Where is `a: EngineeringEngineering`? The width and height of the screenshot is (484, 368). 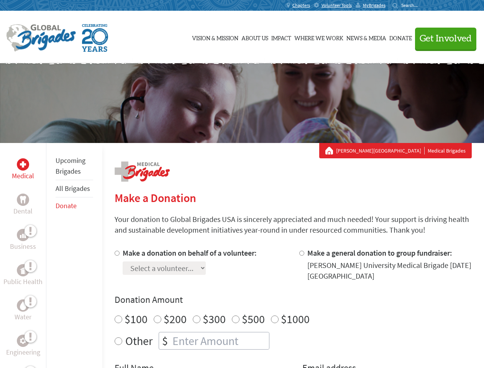 a: EngineeringEngineering is located at coordinates (23, 346).